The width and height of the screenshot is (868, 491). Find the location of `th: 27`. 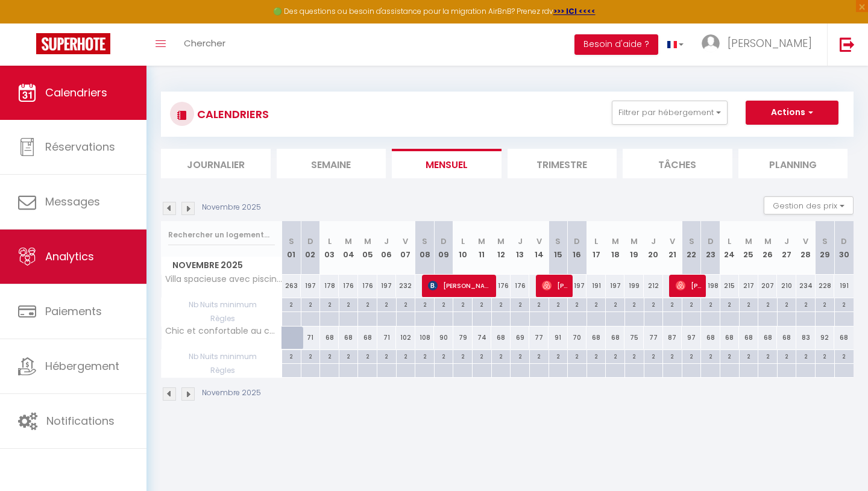

th: 27 is located at coordinates (787, 248).